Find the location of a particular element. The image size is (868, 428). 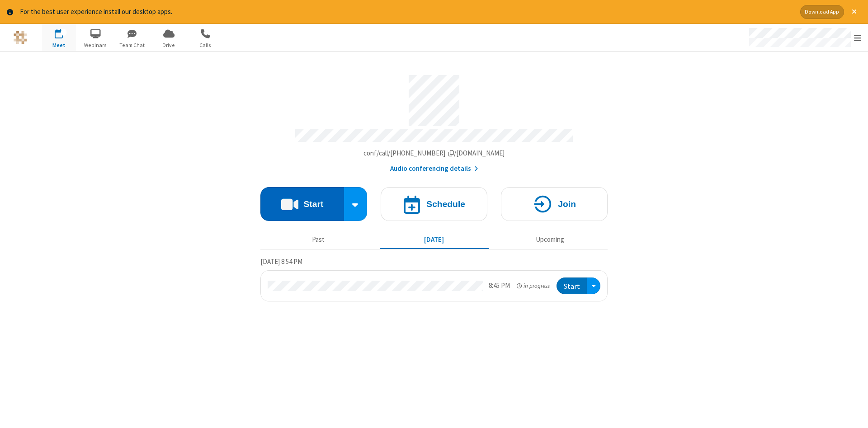

div: 1 is located at coordinates (63, 32).